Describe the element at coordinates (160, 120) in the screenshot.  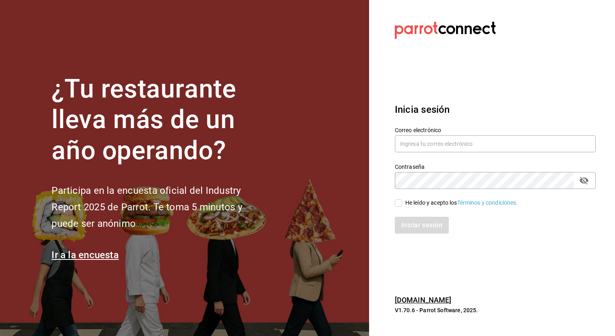
I see `h1: ¿Tu restaurante lleva más de un año operando?` at that location.